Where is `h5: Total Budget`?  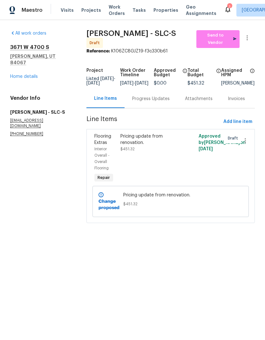
h5: Total Budget is located at coordinates (201, 73).